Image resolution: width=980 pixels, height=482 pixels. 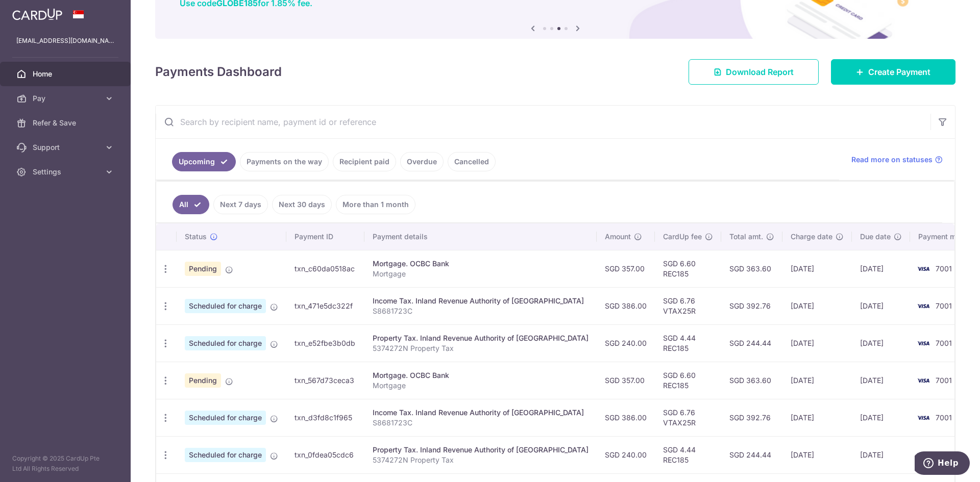 What do you see at coordinates (683, 237) in the screenshot?
I see `span: CardUp fee` at bounding box center [683, 237].